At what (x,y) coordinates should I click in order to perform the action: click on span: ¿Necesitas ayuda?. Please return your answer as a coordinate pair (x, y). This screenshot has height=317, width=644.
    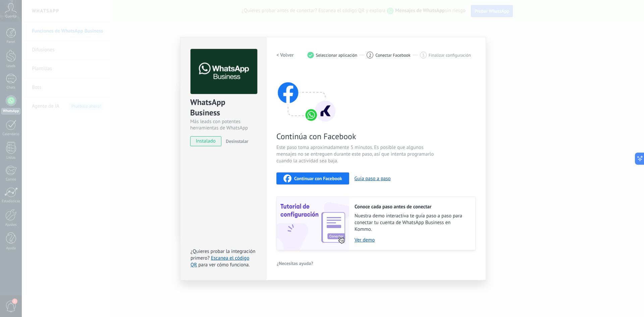
    Looking at the image, I should click on (295, 263).